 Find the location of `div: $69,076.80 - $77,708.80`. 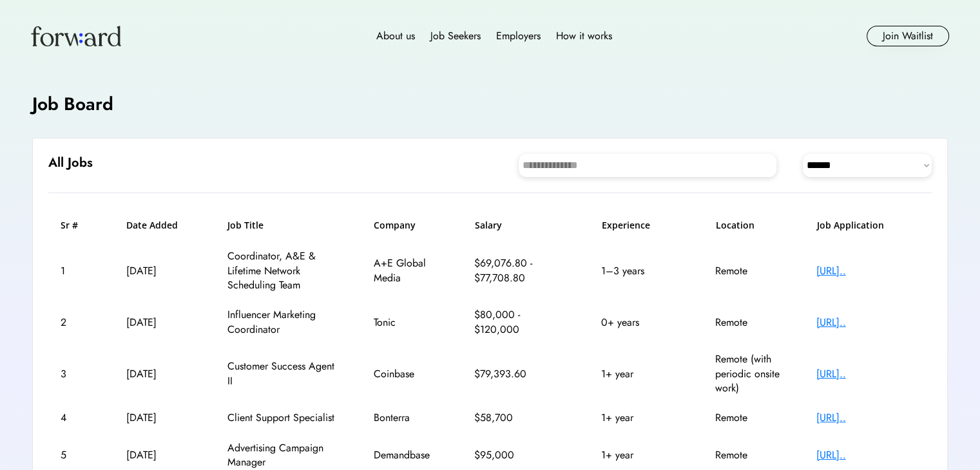

div: $69,076.80 - $77,708.80 is located at coordinates (520, 271).